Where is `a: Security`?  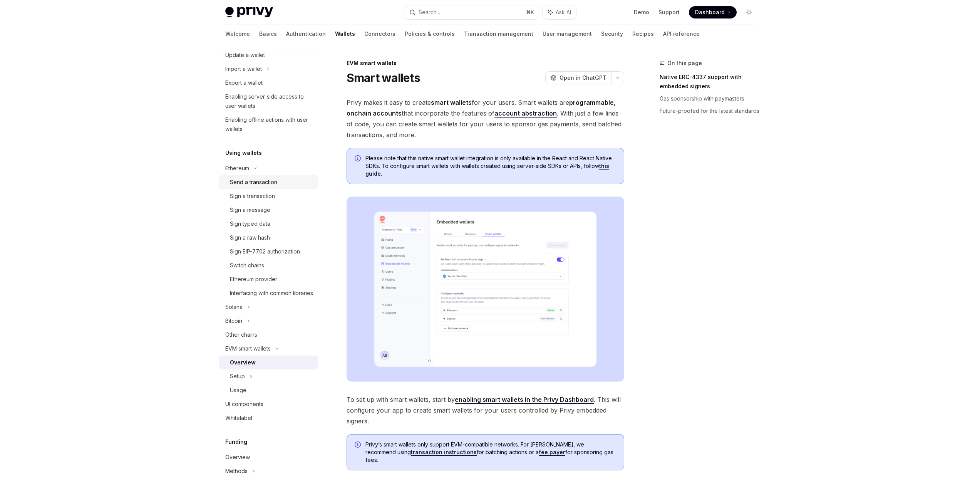 a: Security is located at coordinates (612, 34).